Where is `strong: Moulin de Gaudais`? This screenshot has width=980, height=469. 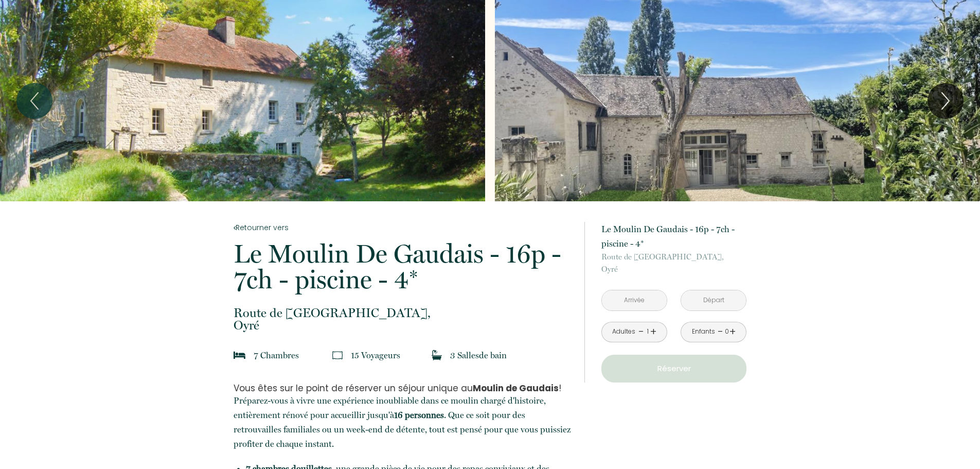 strong: Moulin de Gaudais is located at coordinates (516, 388).